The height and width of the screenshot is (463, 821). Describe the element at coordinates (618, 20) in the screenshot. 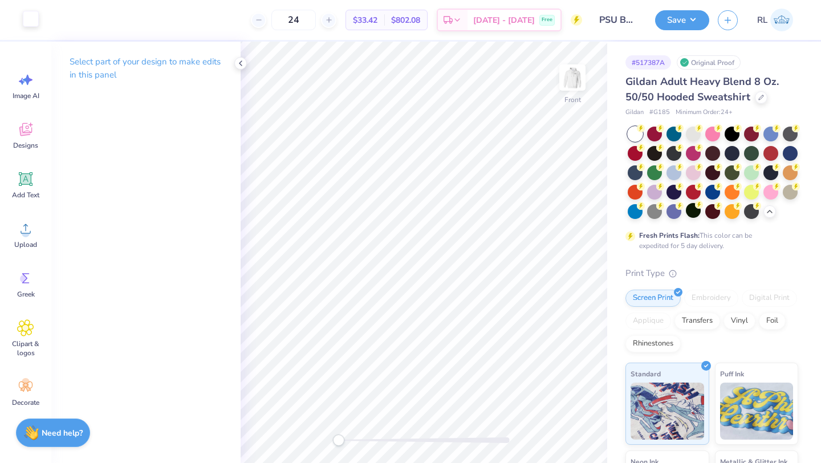

I see `input: Untitled Design` at that location.